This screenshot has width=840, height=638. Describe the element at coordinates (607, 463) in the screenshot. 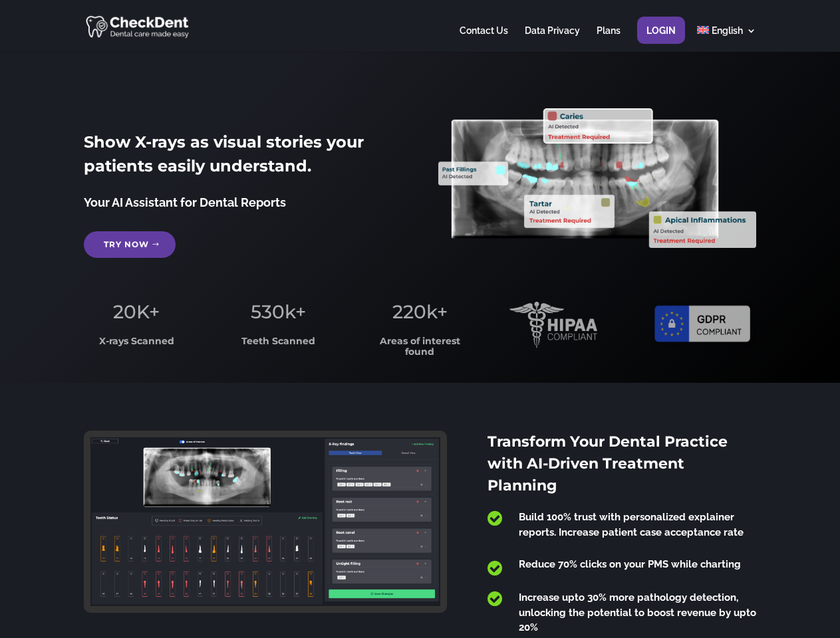

I see `span: Transform Your Dental Practice with AI-Driven Treatment Planning` at that location.